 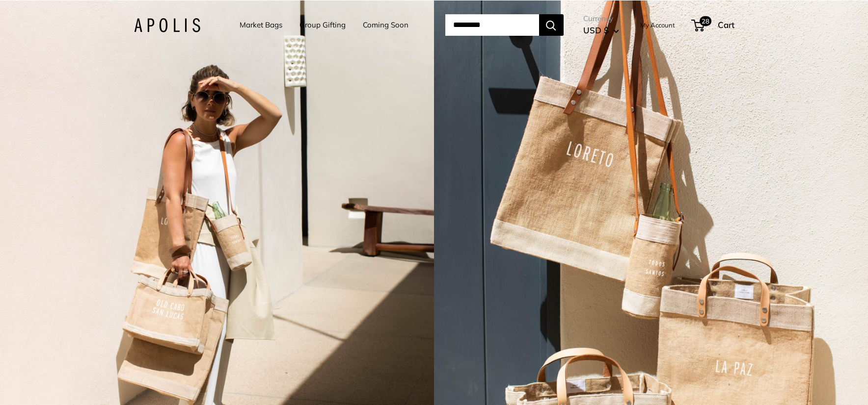 I want to click on button: USD $, so click(x=601, y=31).